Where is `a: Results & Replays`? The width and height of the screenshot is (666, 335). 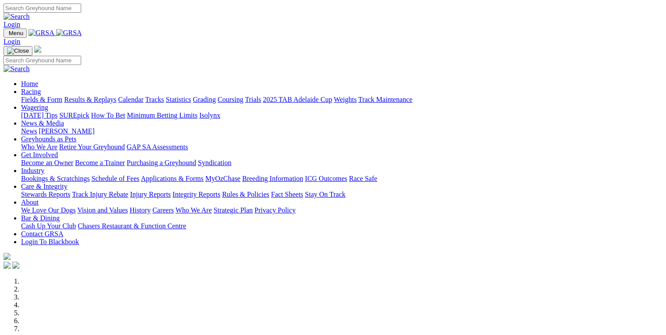
a: Results & Replays is located at coordinates (90, 99).